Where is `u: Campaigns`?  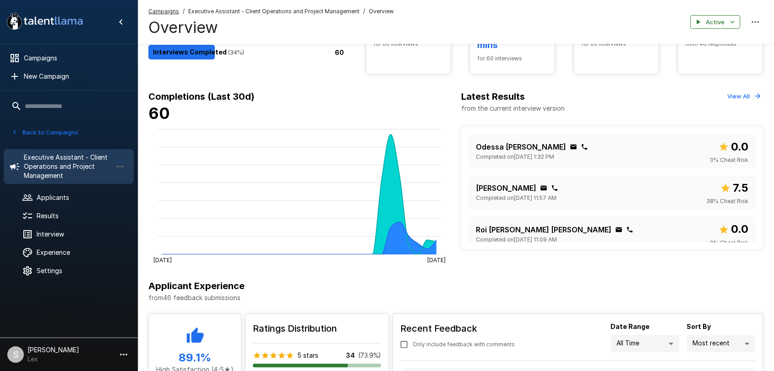 u: Campaigns is located at coordinates (163, 11).